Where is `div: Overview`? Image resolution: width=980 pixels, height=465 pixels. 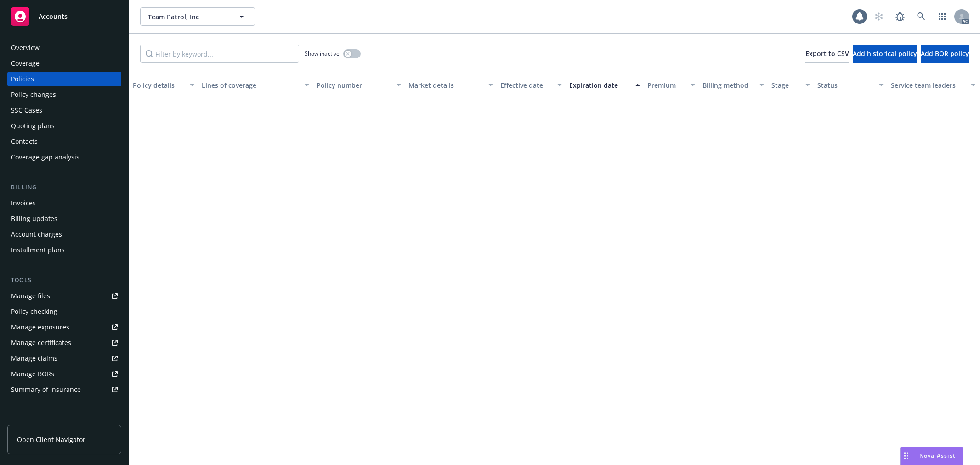 div: Overview is located at coordinates (25, 47).